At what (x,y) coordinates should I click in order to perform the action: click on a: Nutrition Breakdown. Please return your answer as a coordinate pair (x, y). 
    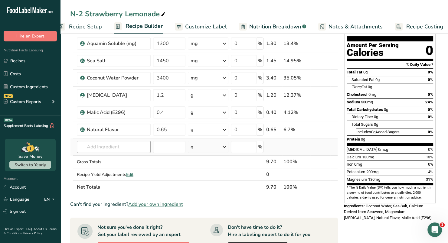
    Looking at the image, I should click on (273, 27).